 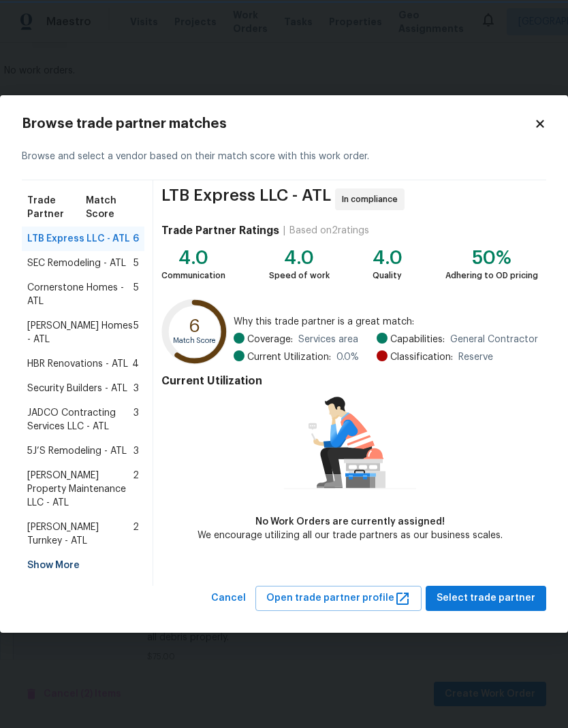 What do you see at coordinates (83, 565) in the screenshot?
I see `div: Show More` at bounding box center [83, 565].